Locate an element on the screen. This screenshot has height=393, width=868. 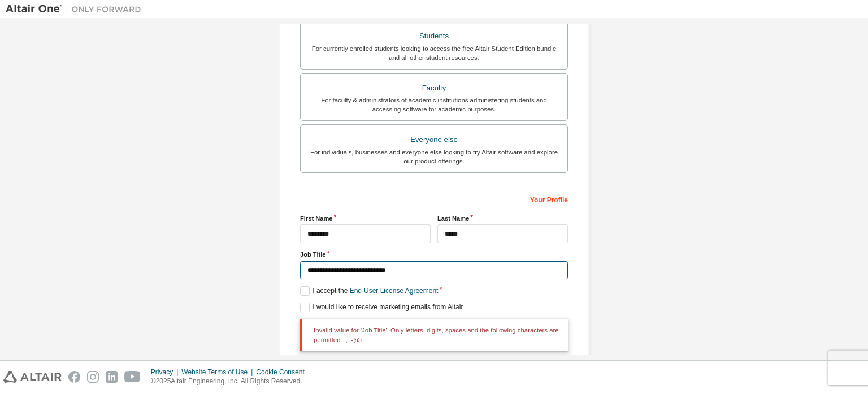
p: © 2025 Altair Engineering, Inc. All Rights Reserved. is located at coordinates (231, 381).